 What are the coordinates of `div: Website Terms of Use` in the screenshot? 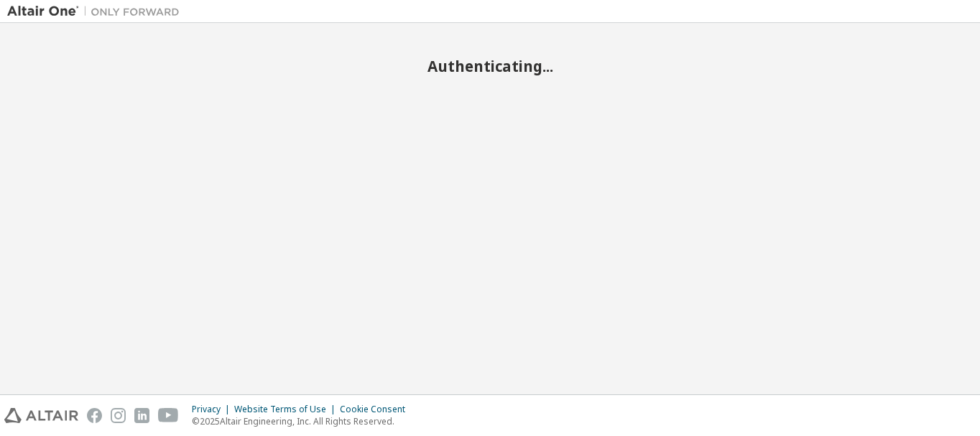 It's located at (287, 409).